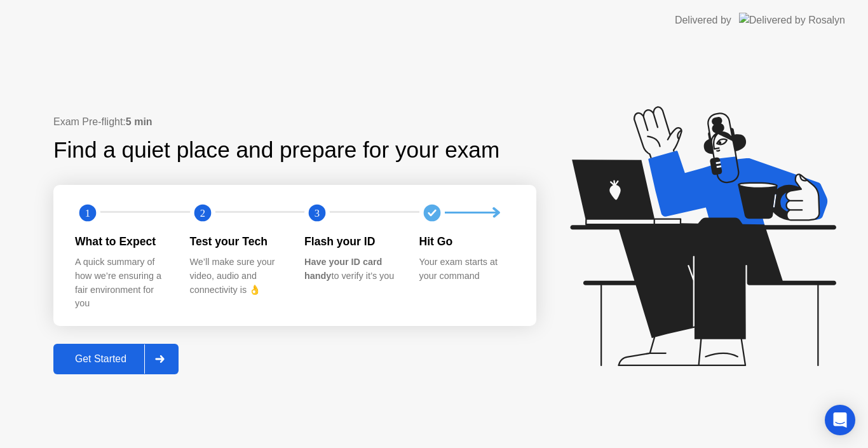 This screenshot has height=448, width=868. I want to click on div: A quick summary of how we’re ensuring a fair environment for you, so click(122, 283).